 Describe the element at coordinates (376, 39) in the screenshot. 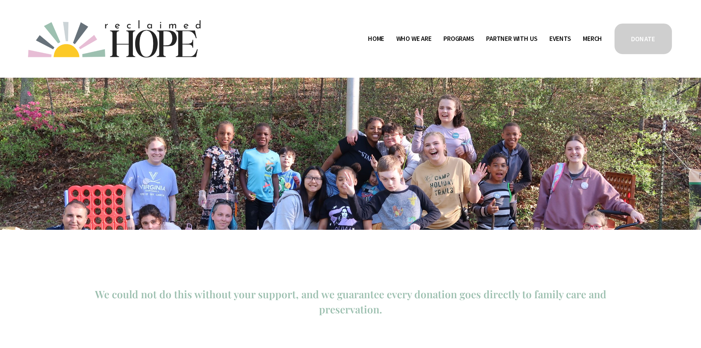

I see `a: Home` at that location.